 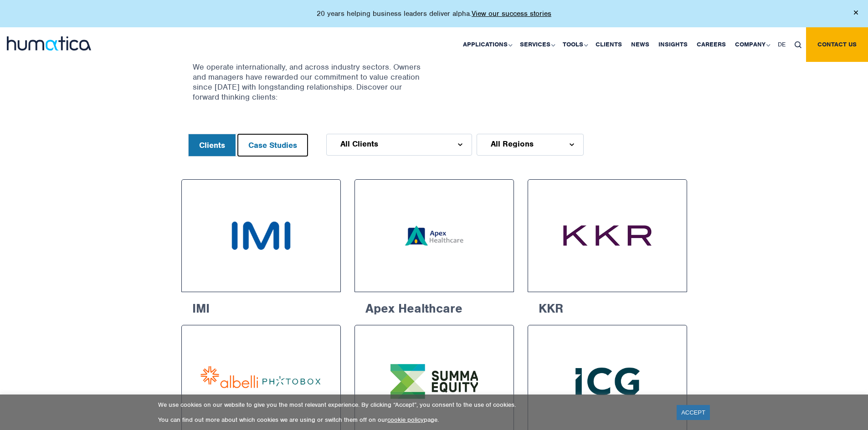 I want to click on a: cookie policy, so click(x=406, y=420).